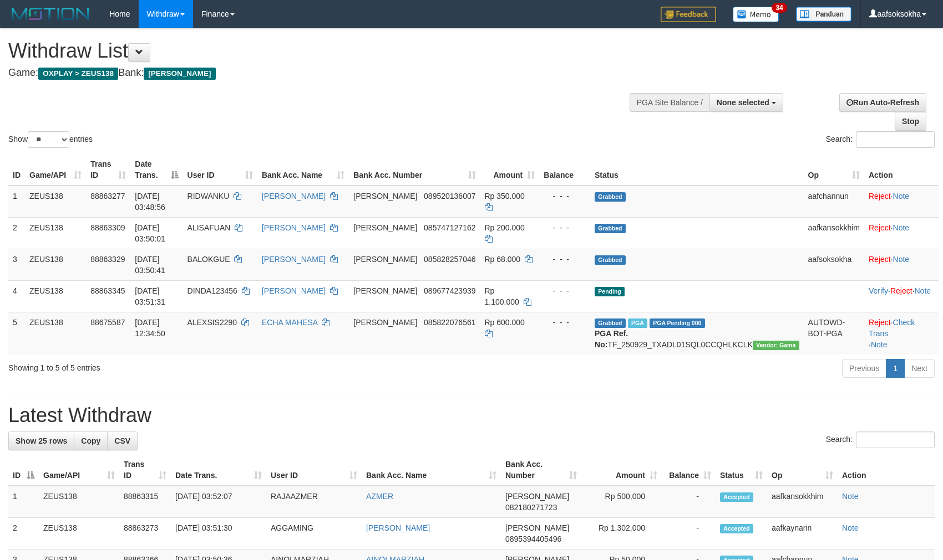 The image size is (943, 560). Describe the element at coordinates (17, 333) in the screenshot. I see `td: 5` at that location.